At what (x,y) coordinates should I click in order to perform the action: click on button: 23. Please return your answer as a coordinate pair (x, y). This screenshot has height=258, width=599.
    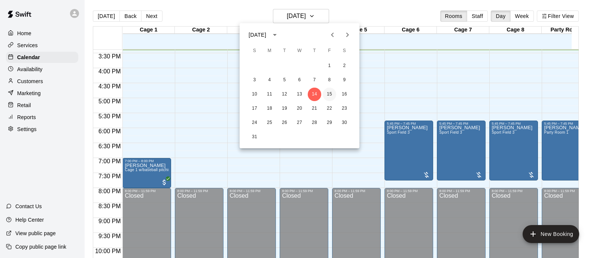
    Looking at the image, I should click on (344, 109).